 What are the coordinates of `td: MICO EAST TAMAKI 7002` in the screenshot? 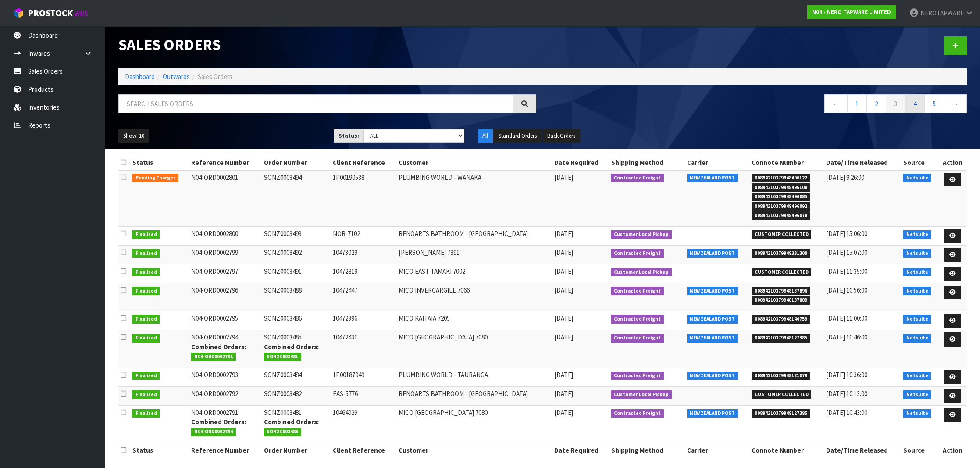 It's located at (474, 274).